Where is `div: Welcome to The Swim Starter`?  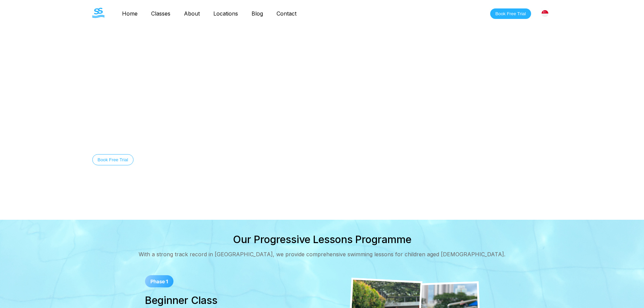 div: Welcome to The Swim Starter is located at coordinates (270, 97).